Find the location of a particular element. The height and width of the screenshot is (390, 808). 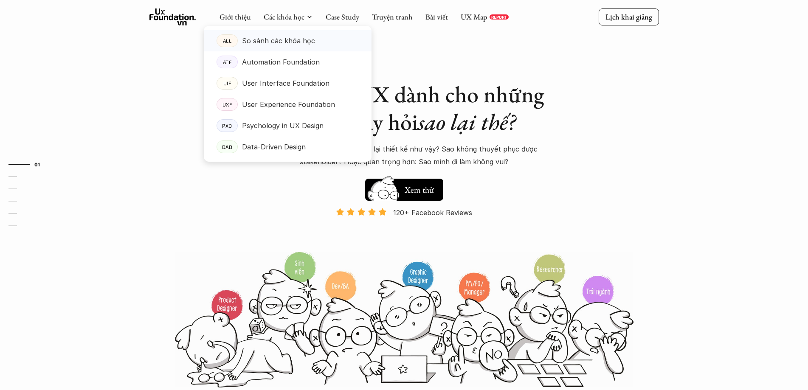

p: Sao lại làm tính năng này? Sao lại thiết kế như vậy? Sao không thuyết phục được stakeholder? Hoặc... is located at coordinates (404, 155).